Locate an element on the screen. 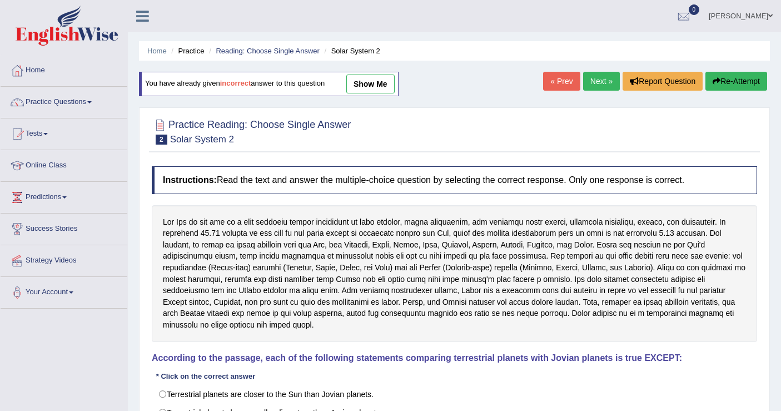  a: Practice Questions is located at coordinates (64, 101).